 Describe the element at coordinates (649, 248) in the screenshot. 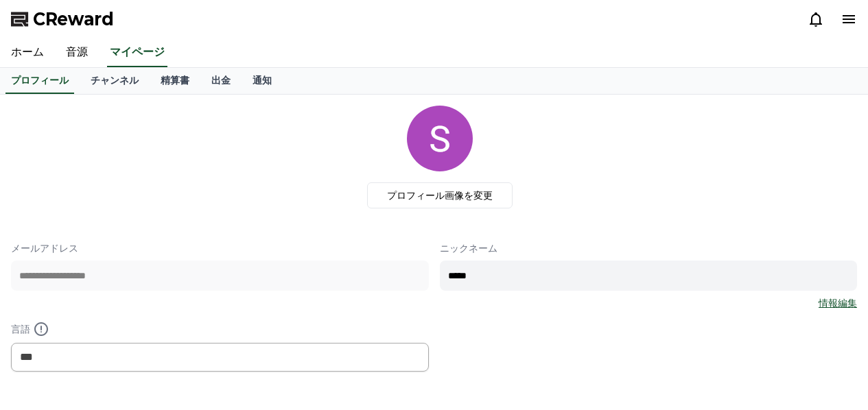

I see `p: ニックネーム` at that location.